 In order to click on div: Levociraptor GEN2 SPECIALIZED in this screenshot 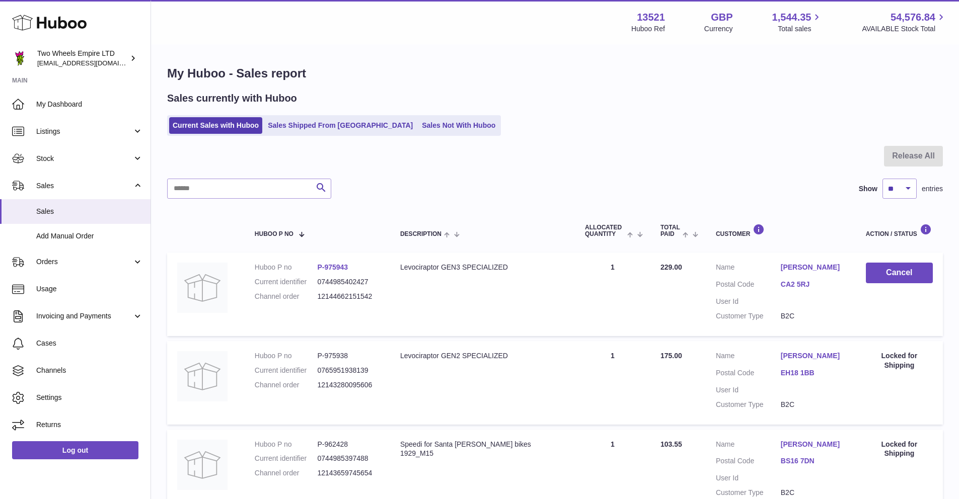, I will do `click(482, 356)`.